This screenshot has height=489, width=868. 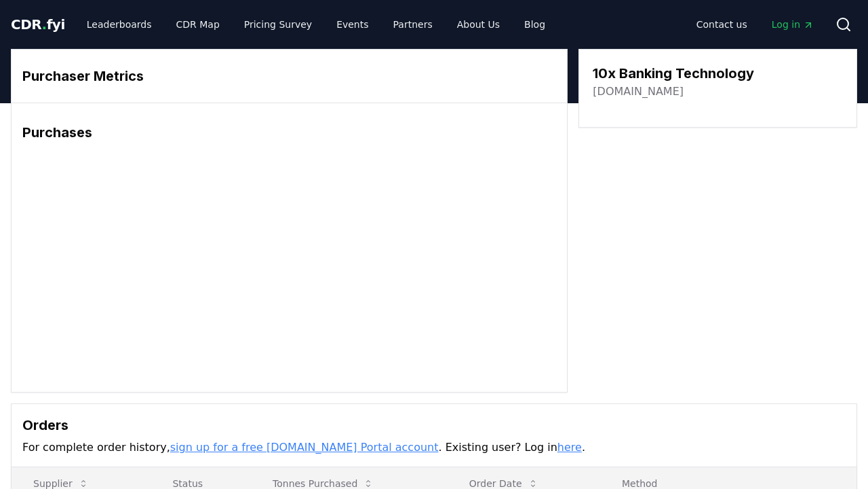 I want to click on a: here, so click(x=570, y=447).